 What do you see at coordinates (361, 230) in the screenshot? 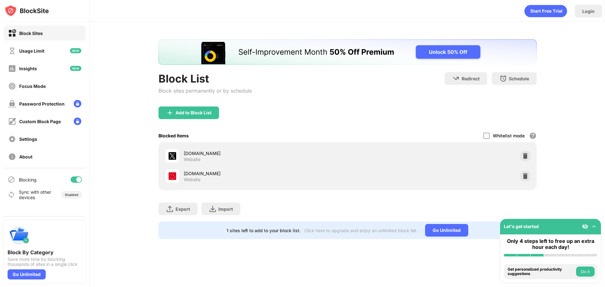
I see `div: Click here to upgrade and enjoy an unlimited block list.` at bounding box center [361, 230].